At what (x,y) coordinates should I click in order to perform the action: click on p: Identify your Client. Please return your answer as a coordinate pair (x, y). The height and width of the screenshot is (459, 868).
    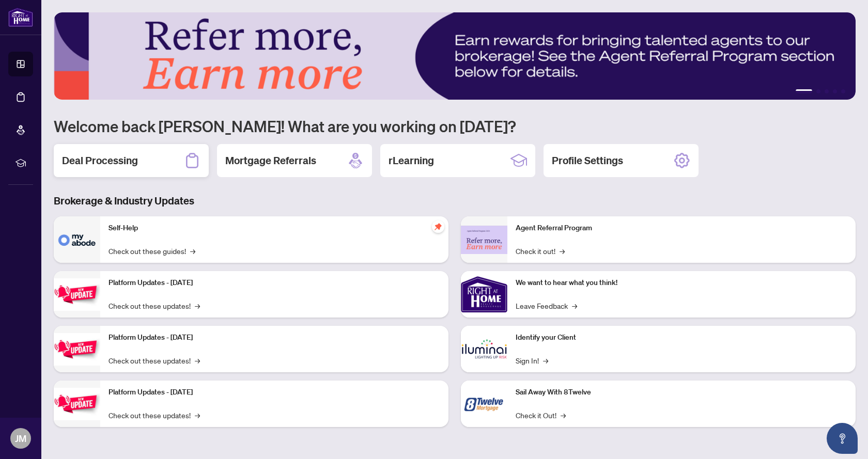
    Looking at the image, I should click on (681, 338).